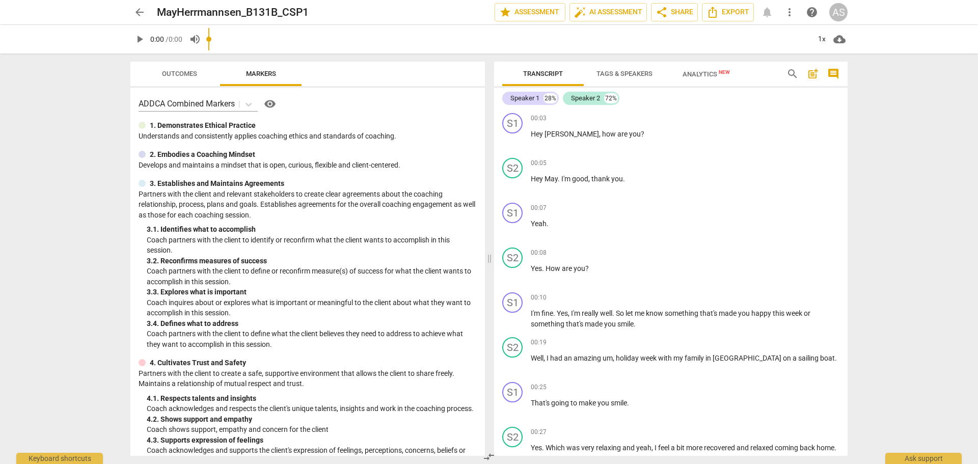 The height and width of the screenshot is (464, 978). I want to click on span: Well, so click(537, 358).